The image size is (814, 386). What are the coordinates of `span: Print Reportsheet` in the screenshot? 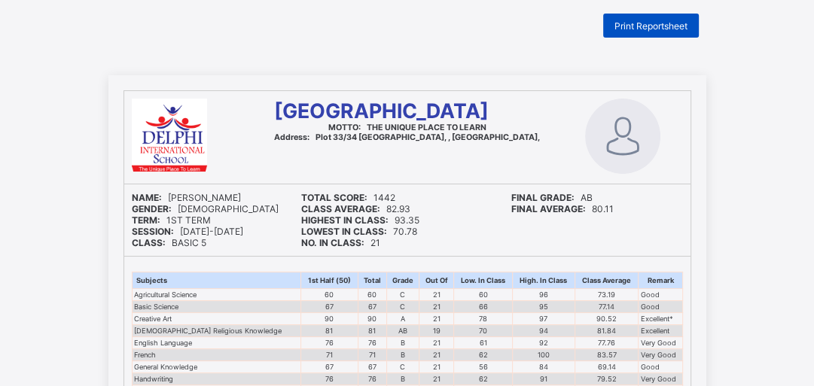 It's located at (651, 26).